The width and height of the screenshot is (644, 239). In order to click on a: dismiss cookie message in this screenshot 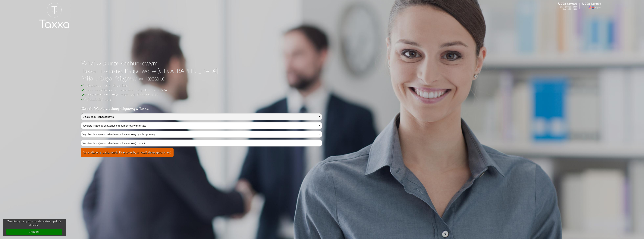, I will do `click(34, 232)`.